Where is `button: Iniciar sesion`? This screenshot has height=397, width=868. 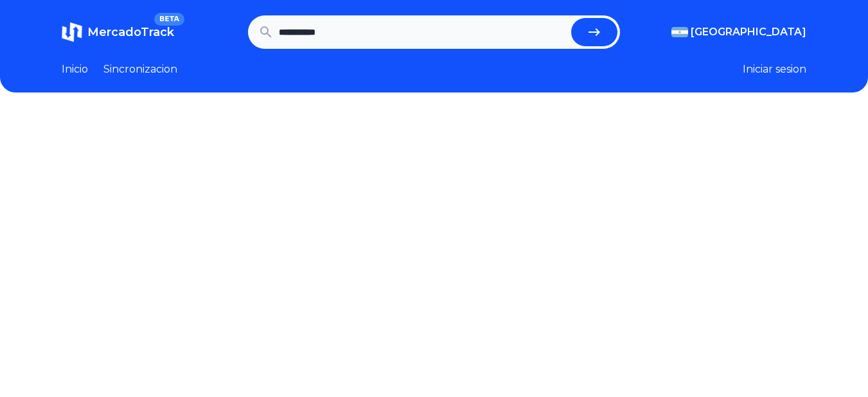 button: Iniciar sesion is located at coordinates (774, 69).